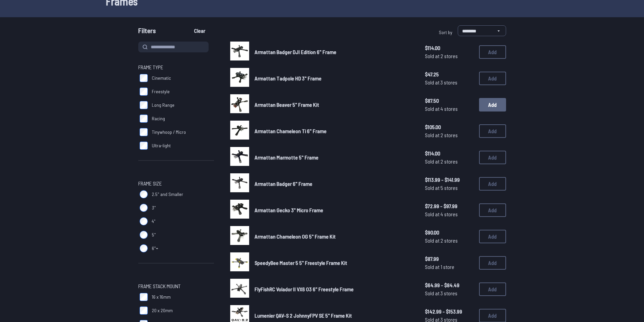 This screenshot has height=322, width=644. What do you see at coordinates (334, 52) in the screenshot?
I see `a: Armattan Badger DJI Edition 6" Frame` at bounding box center [334, 52].